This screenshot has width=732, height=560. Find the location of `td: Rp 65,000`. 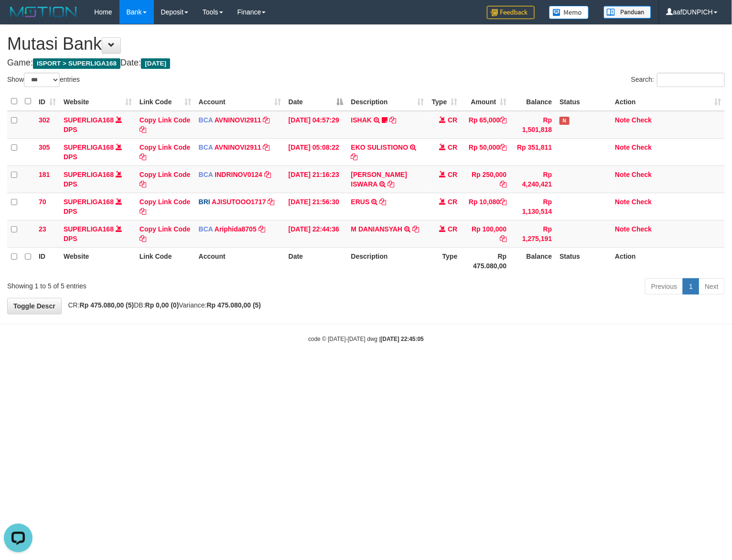

td: Rp 65,000 is located at coordinates (487, 125).